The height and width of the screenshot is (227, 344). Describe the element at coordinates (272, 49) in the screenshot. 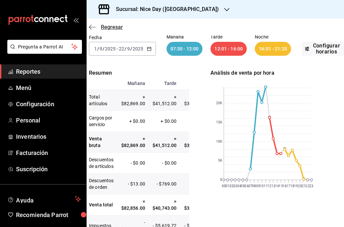

I see `div: 16:01 - 21:20` at that location.